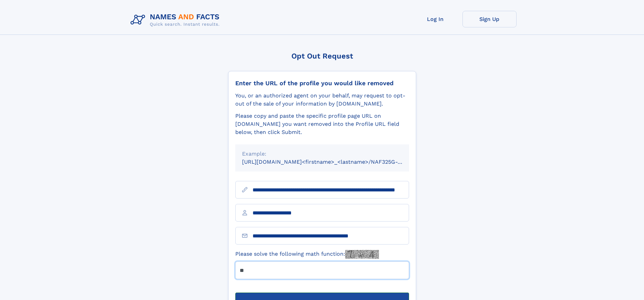 The height and width of the screenshot is (300, 644). Describe the element at coordinates (322, 56) in the screenshot. I see `div: Opt Out Request` at that location.